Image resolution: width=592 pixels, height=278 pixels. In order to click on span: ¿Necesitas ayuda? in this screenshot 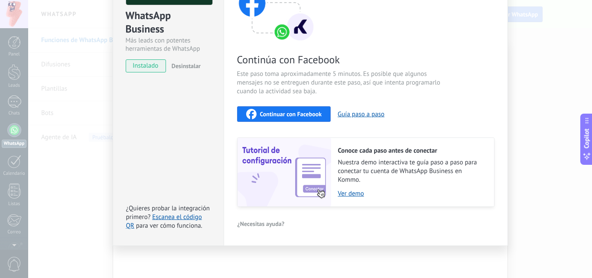, I will do `click(261, 224)`.